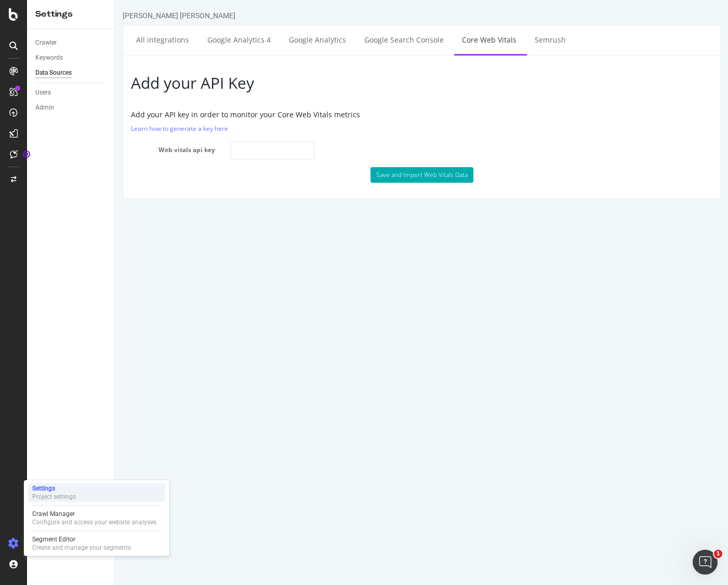  Describe the element at coordinates (71, 107) in the screenshot. I see `a: Admin` at that location.